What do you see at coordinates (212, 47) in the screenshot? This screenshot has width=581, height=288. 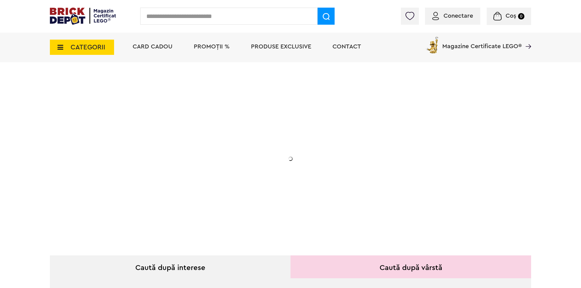 I see `span: PROMOȚII %` at bounding box center [212, 47].